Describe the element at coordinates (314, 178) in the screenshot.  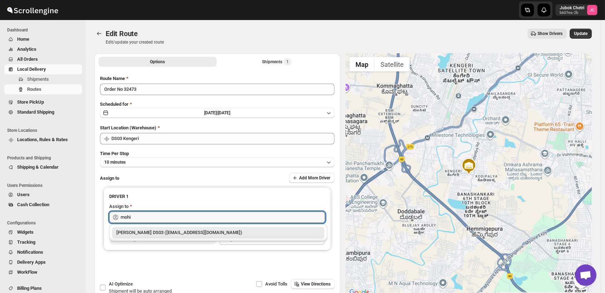
I see `span: Add More Driver` at that location.